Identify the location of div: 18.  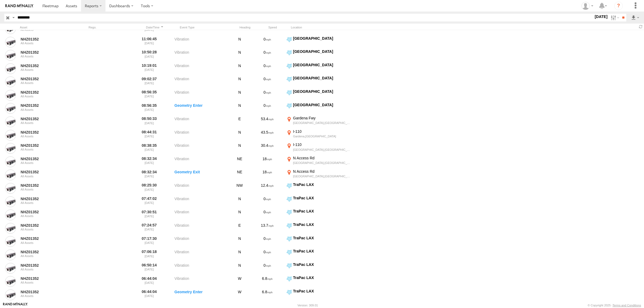
(267, 162).